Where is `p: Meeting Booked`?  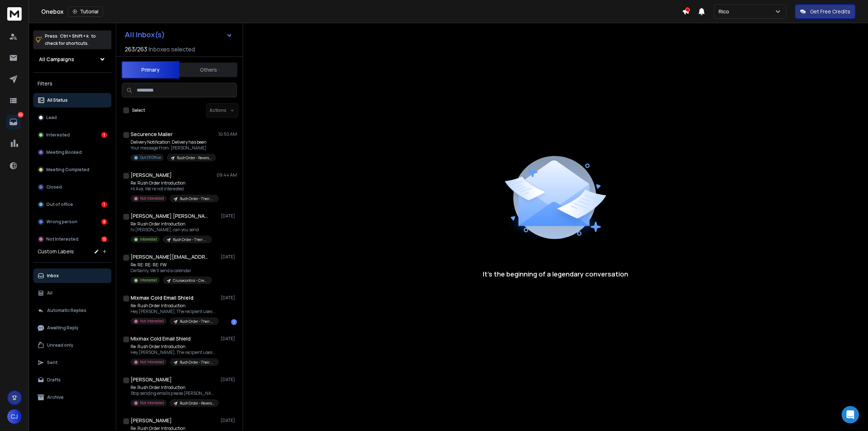 p: Meeting Booked is located at coordinates (64, 152).